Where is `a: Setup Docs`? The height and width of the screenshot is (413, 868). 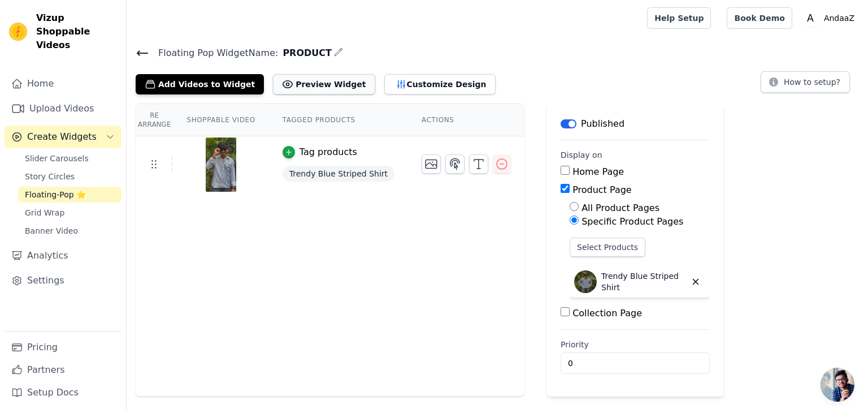 a: Setup Docs is located at coordinates (63, 392).